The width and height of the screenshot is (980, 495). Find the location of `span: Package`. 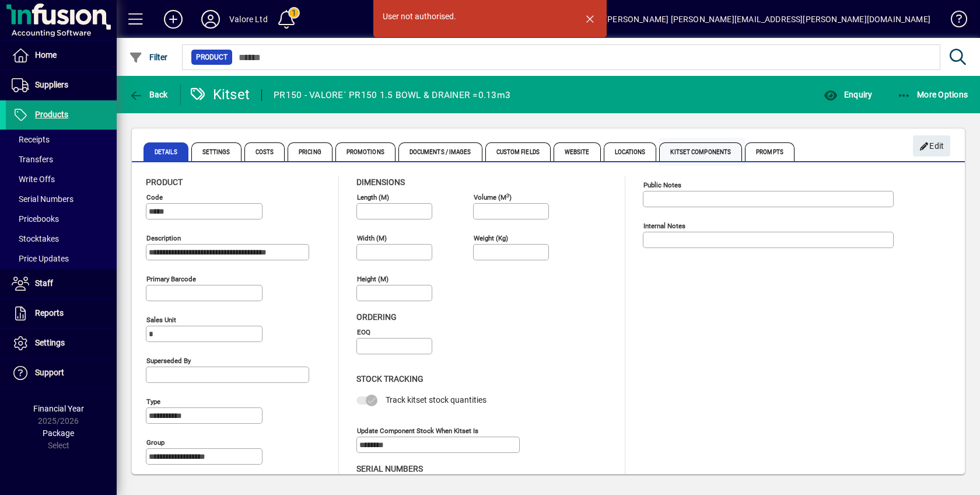

span: Package is located at coordinates (59, 433).